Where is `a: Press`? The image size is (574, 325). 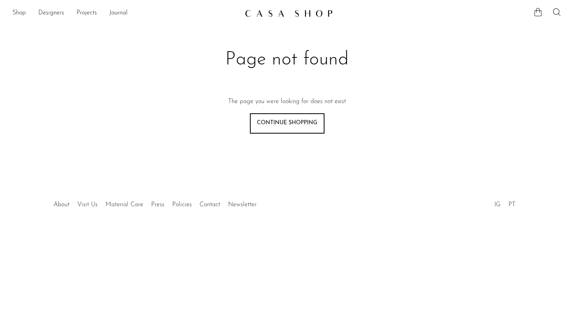 a: Press is located at coordinates (158, 205).